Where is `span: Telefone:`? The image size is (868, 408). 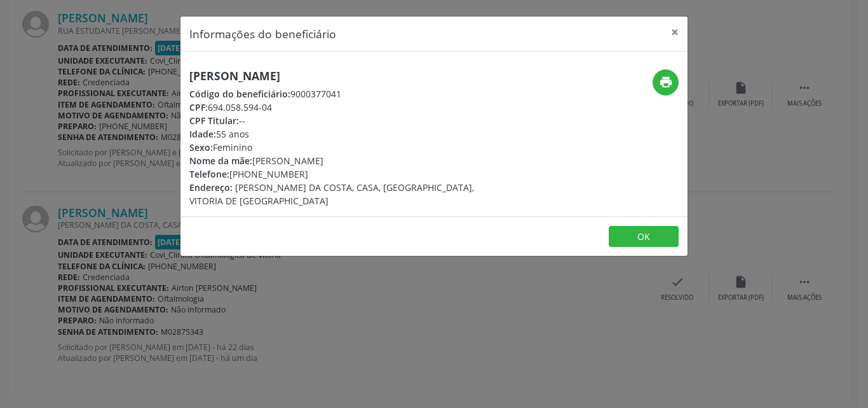 span: Telefone: is located at coordinates (209, 174).